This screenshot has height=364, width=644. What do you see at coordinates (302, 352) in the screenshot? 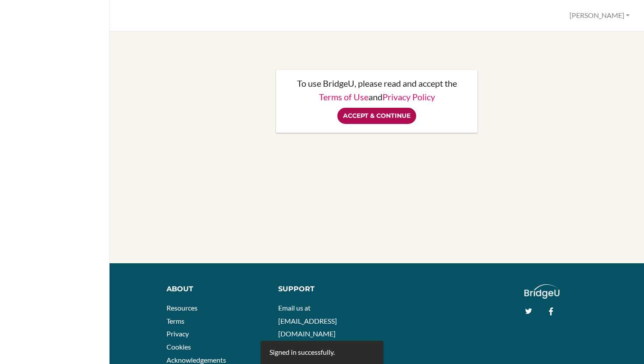
I see `div: Signed in successfully.` at bounding box center [302, 352].